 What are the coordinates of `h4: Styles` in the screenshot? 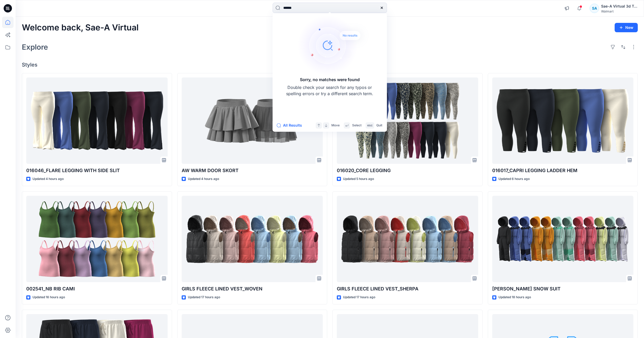 It's located at (330, 65).